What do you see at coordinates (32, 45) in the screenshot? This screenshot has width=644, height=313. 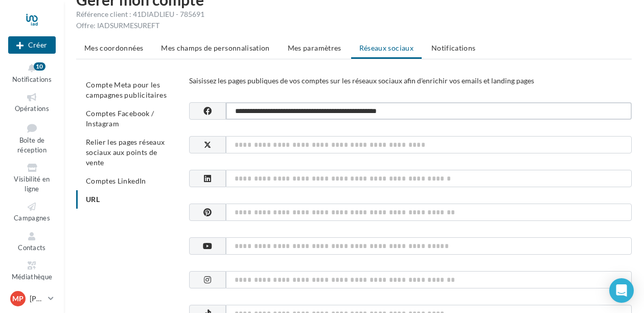 I see `button: Créer` at bounding box center [32, 45].